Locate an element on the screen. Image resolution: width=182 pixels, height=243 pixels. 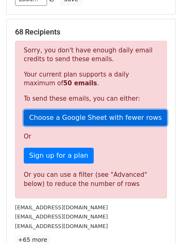
p: Sorry, you don't have enough daily email credits to send these emails. is located at coordinates (91, 55).